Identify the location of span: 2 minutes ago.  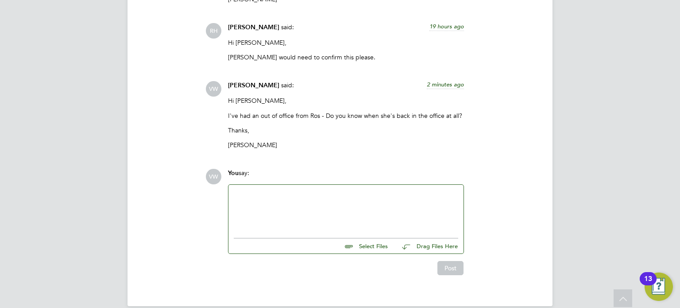
(446, 84).